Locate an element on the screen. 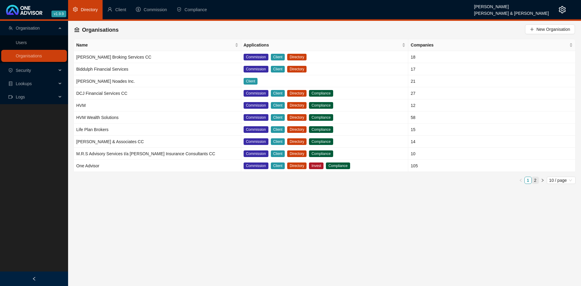 The height and width of the screenshot is (286, 581). span: team is located at coordinates (11, 28).